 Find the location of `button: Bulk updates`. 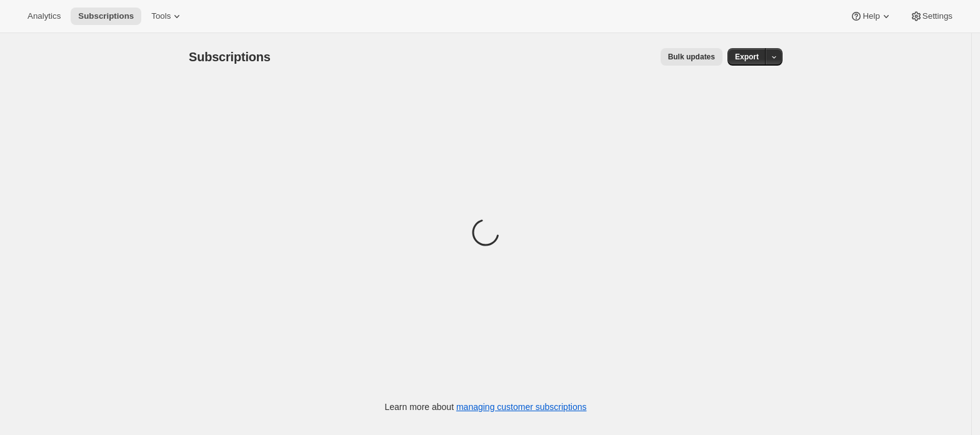

button: Bulk updates is located at coordinates (691, 57).